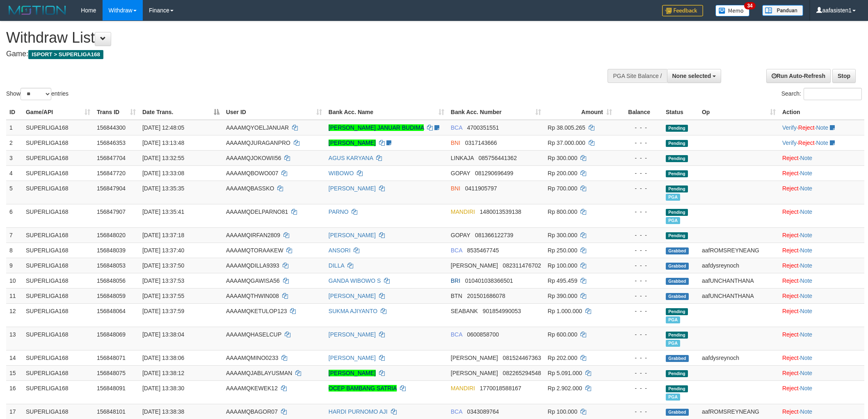 The height and width of the screenshot is (419, 868). What do you see at coordinates (111, 373) in the screenshot?
I see `span: 156848075` at bounding box center [111, 373].